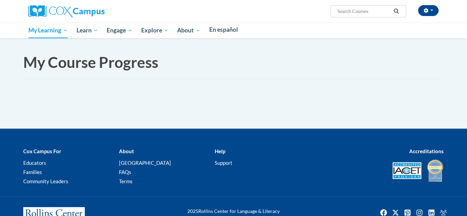 The height and width of the screenshot is (216, 467). What do you see at coordinates (189, 30) in the screenshot?
I see `a: About` at bounding box center [189, 30].